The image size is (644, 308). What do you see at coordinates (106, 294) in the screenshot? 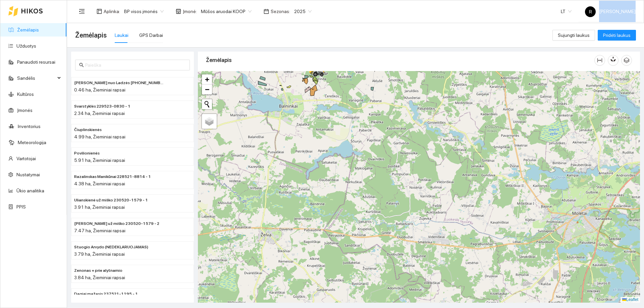
I see `span: Dagiai mažasis 237521-1195 - 1` at bounding box center [106, 294].